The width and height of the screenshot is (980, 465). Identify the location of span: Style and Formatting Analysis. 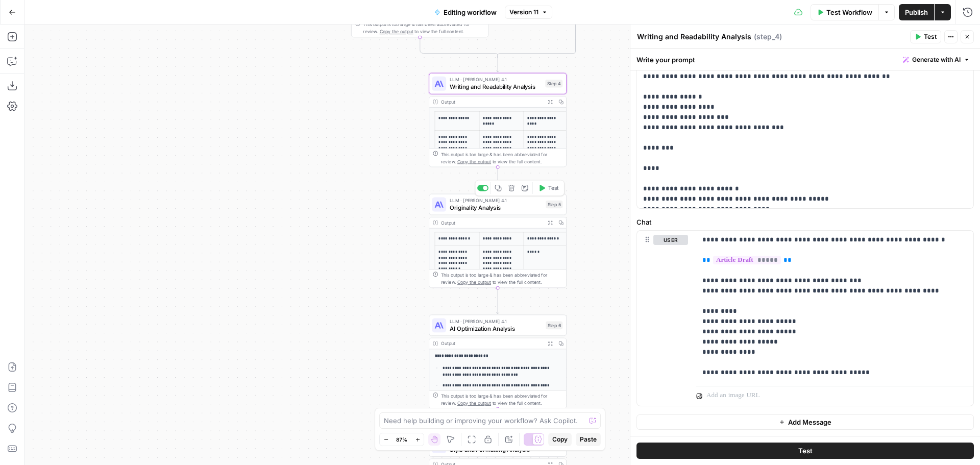
(495, 449).